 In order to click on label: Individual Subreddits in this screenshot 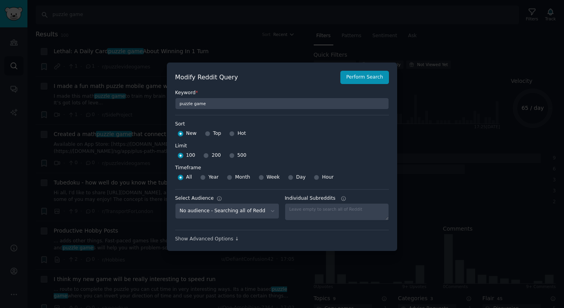, I will do `click(337, 199)`.